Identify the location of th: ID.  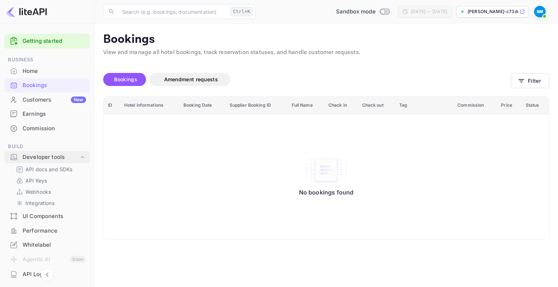
(111, 105).